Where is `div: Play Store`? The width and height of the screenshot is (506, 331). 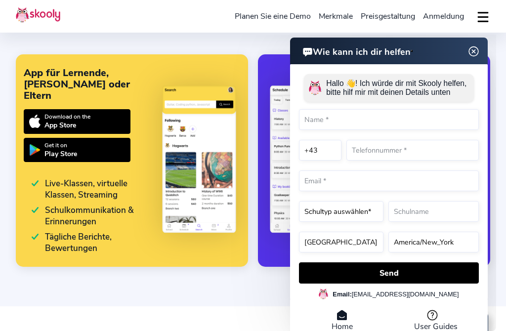 div: Play Store is located at coordinates (61, 154).